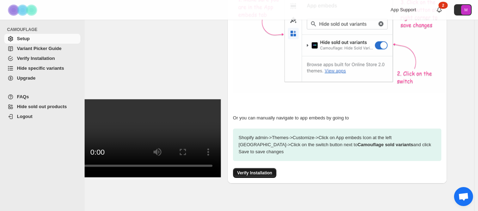 This screenshot has width=478, height=211. What do you see at coordinates (466, 10) in the screenshot?
I see `text: M` at bounding box center [466, 10].